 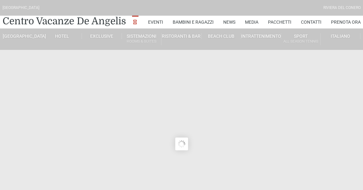 I want to click on a: Centro Vacanze De Angelis, so click(x=64, y=21).